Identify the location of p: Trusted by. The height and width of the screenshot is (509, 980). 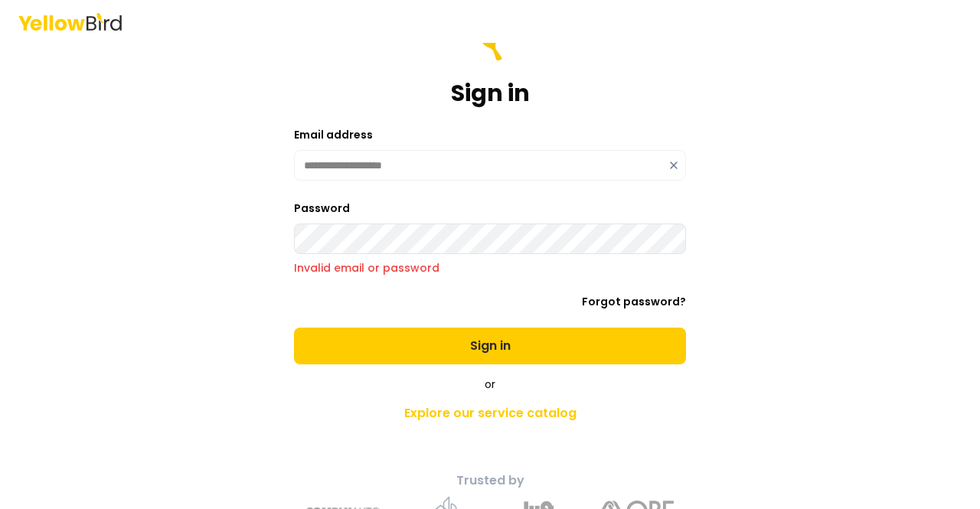
(490, 481).